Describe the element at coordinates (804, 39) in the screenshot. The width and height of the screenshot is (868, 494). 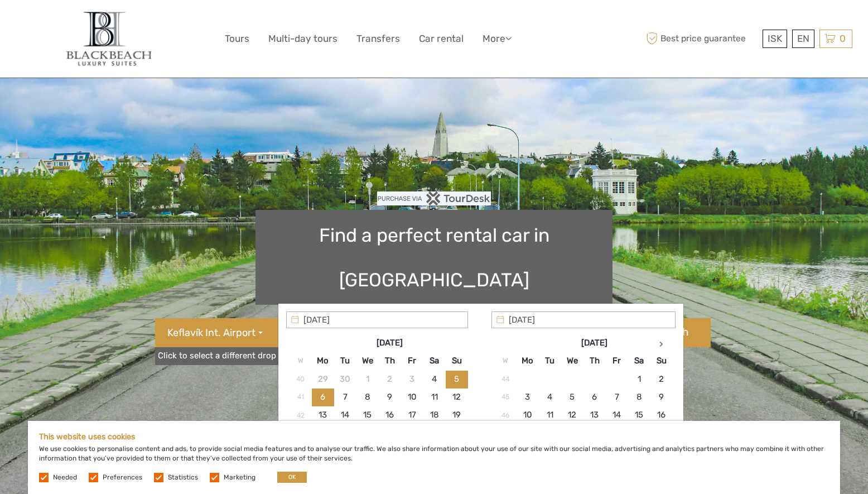
I see `div: EN` at that location.